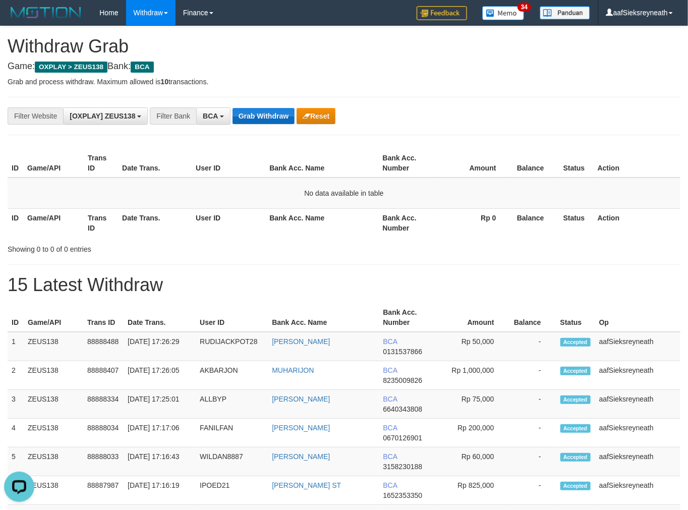  Describe the element at coordinates (143, 247) in the screenshot. I see `div: Showing 0 to 0 of 0 entries` at that location.